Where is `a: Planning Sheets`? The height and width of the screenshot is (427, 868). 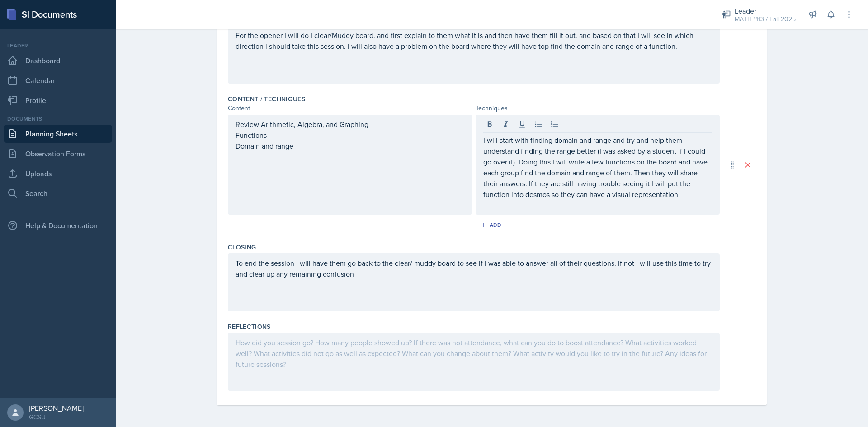
a: Planning Sheets is located at coordinates (58, 134).